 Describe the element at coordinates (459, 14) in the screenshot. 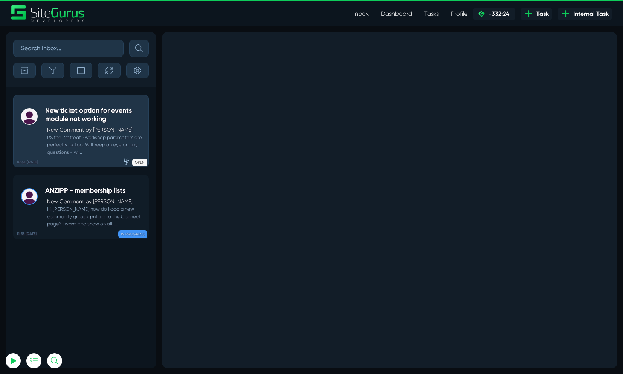

I see `a: Profile` at that location.